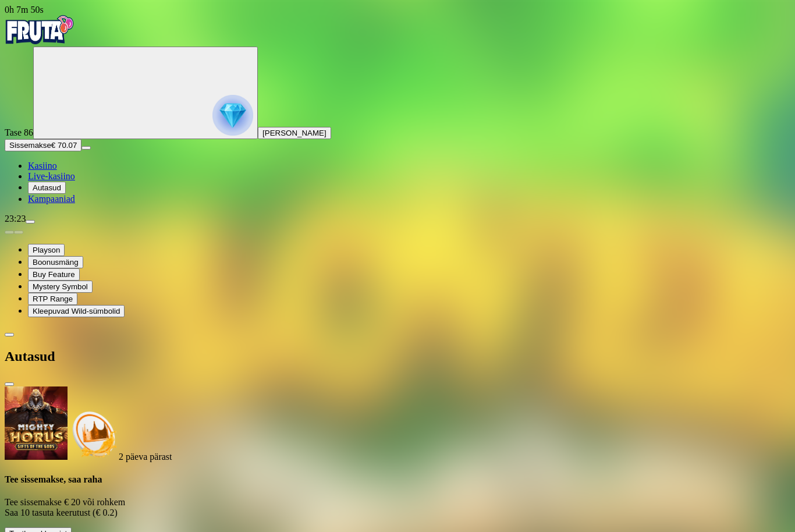 The image size is (795, 532). Describe the element at coordinates (47, 187) in the screenshot. I see `button: Autasud` at that location.